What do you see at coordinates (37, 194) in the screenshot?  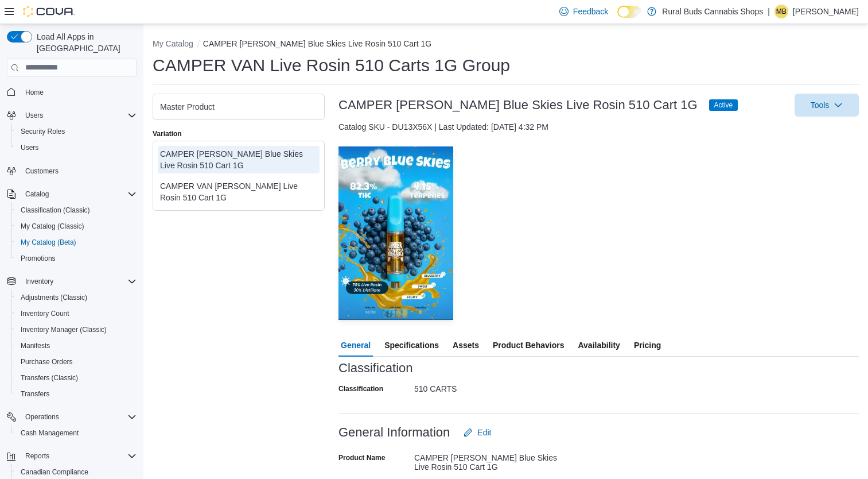 I see `button: Catalog` at bounding box center [37, 194].